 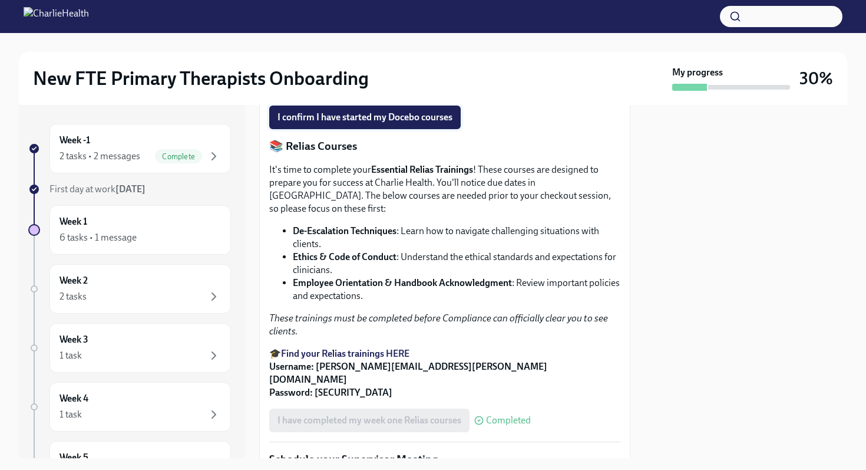 What do you see at coordinates (345, 230) in the screenshot?
I see `strong: De-Escalation Techniques` at bounding box center [345, 230].